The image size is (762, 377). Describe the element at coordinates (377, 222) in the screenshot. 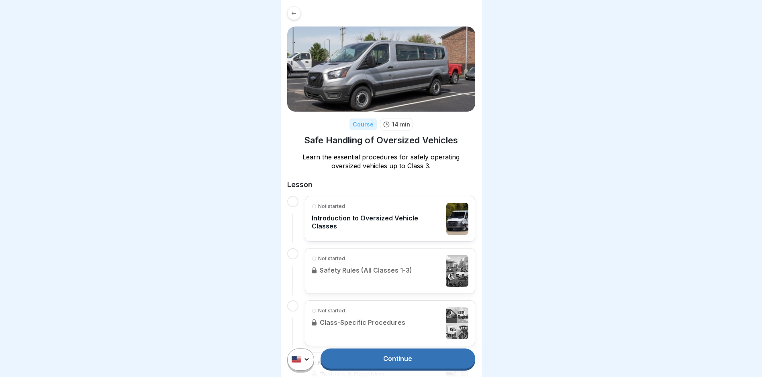

I see `p: Introduction to Oversized Vehicle Classes` at that location.